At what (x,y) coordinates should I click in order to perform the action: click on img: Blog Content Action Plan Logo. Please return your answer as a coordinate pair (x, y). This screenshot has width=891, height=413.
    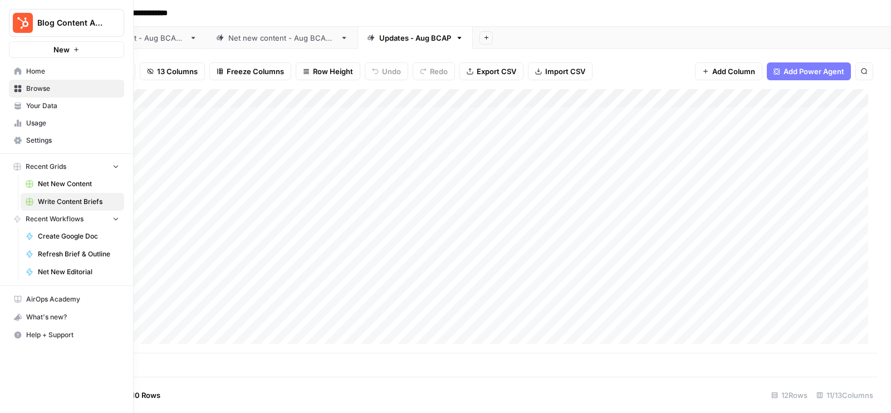
    Looking at the image, I should click on (23, 23).